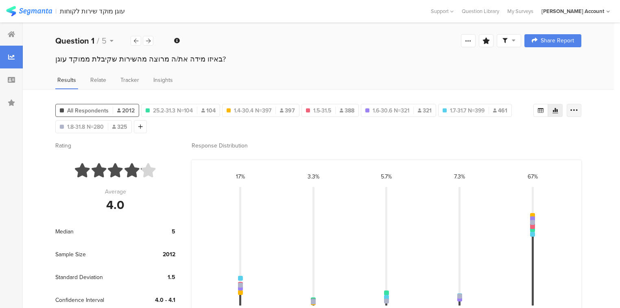 The image size is (620, 308). Describe the element at coordinates (126, 110) in the screenshot. I see `span: 2012` at that location.